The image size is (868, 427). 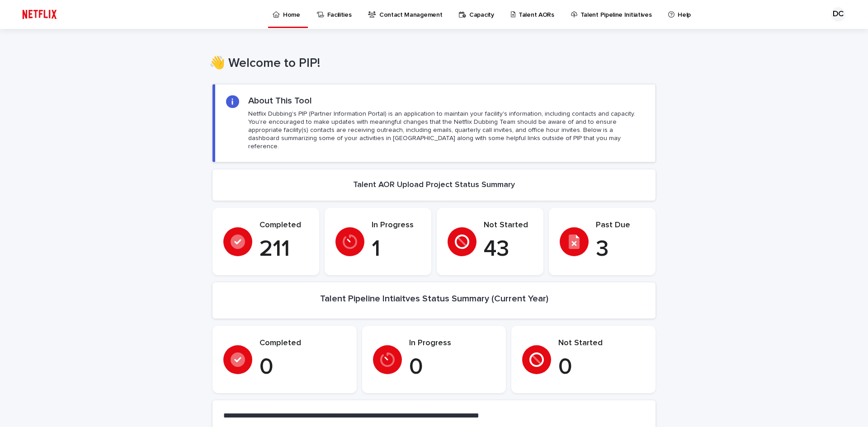 What do you see at coordinates (446, 130) in the screenshot?
I see `p: Netflix Dubbing's PIP (Partner Information Portal) is an application to maintain your facility's ...` at bounding box center [446, 130].